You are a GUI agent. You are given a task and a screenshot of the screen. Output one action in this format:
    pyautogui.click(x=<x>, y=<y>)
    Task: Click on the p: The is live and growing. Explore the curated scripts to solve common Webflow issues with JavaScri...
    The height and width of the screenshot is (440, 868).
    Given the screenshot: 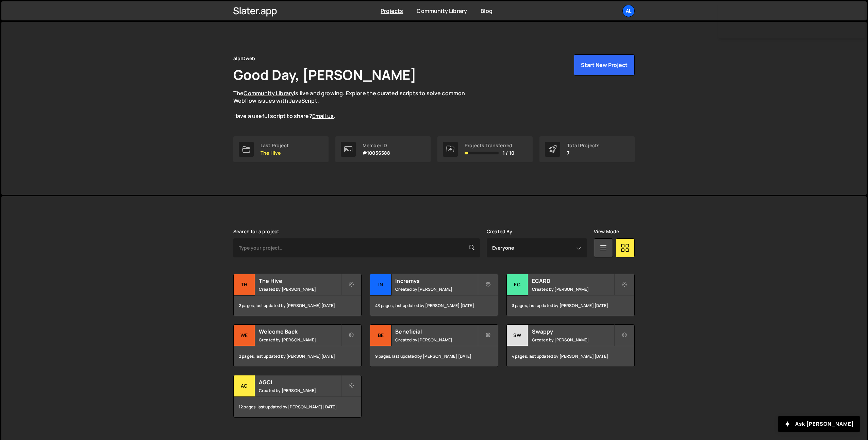 What is the action you would take?
    pyautogui.click(x=356, y=105)
    